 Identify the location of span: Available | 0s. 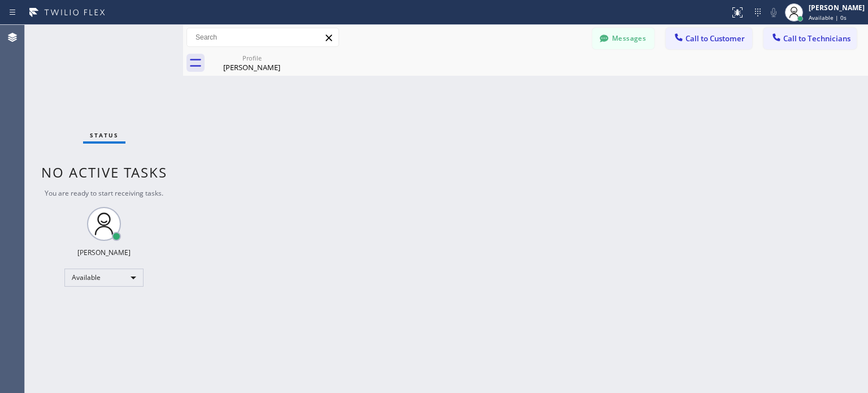
(827, 17).